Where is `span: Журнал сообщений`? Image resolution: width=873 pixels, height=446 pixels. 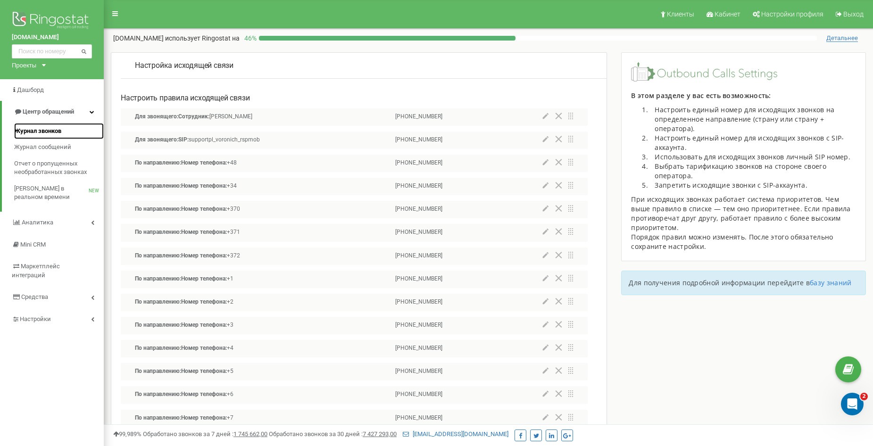
span: Журнал сообщений is located at coordinates (42, 147).